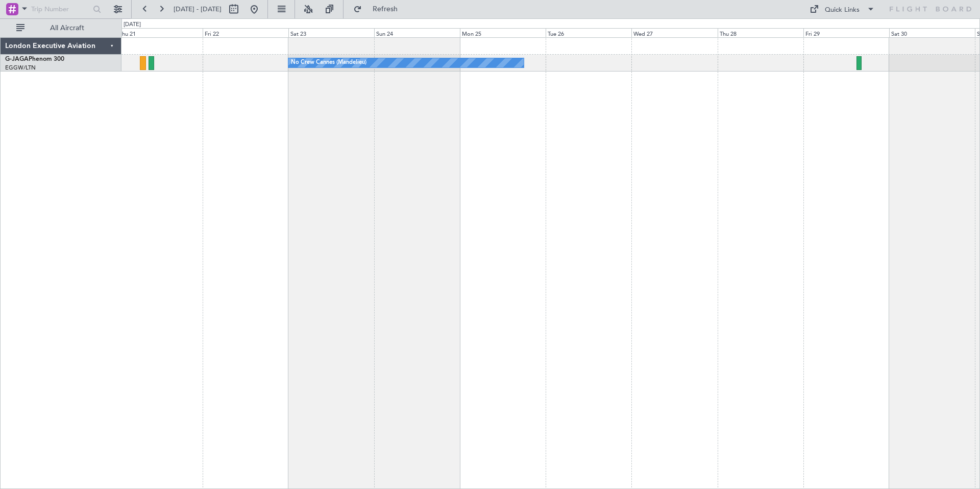 This screenshot has height=489, width=980. I want to click on div: No Crew Cannes (Mandelieu), so click(329, 63).